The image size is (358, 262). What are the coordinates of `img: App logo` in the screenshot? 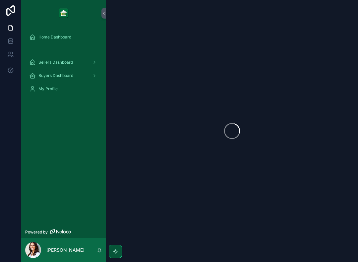 It's located at (64, 13).